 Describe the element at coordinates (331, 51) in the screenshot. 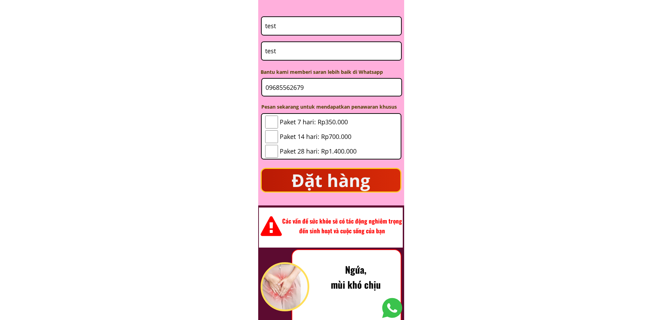

I see `input: Phone` at that location.